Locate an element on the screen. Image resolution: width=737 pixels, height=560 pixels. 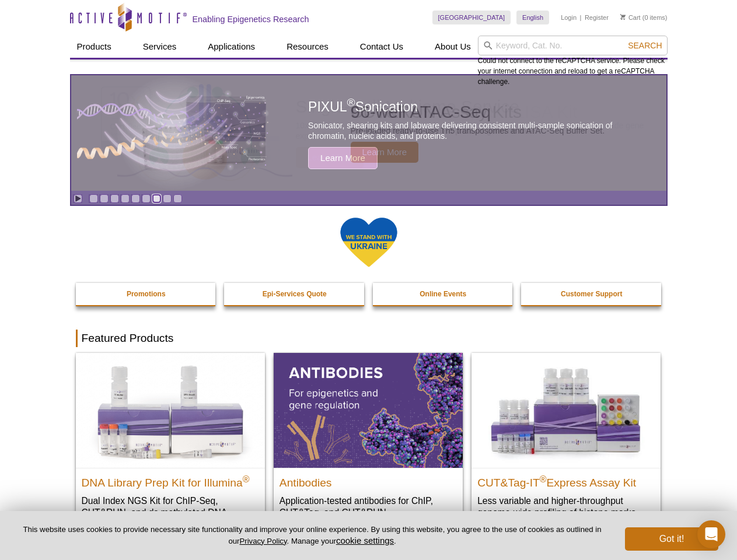
a: All Antibodies Antibodies Application-tested antibodies for ChIP, CUT&Tag, and CUT&RUN. is located at coordinates (368, 441).